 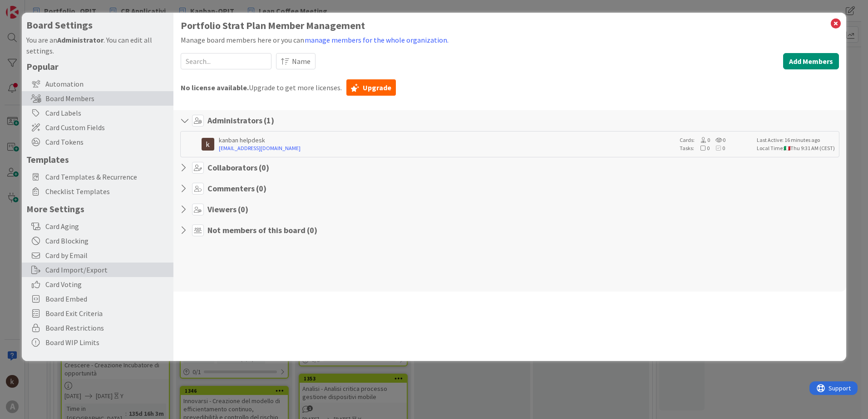 What do you see at coordinates (97, 113) in the screenshot?
I see `div: Card Labels` at bounding box center [97, 113].